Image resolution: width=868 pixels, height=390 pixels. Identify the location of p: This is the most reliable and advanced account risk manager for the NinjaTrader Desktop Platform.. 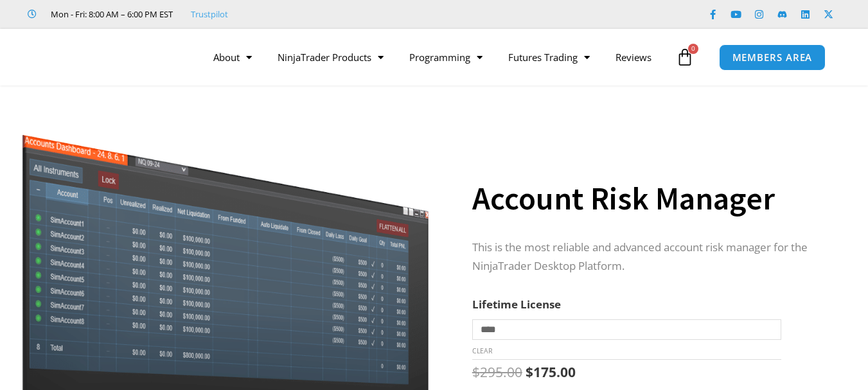
(654, 257).